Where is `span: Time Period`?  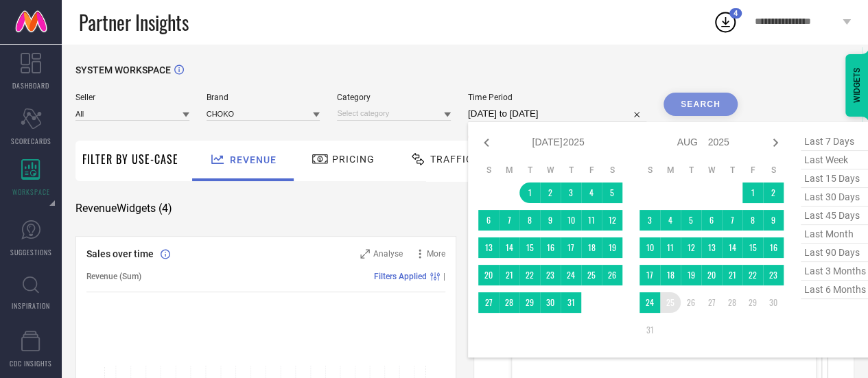
span: Time Period is located at coordinates (557, 97).